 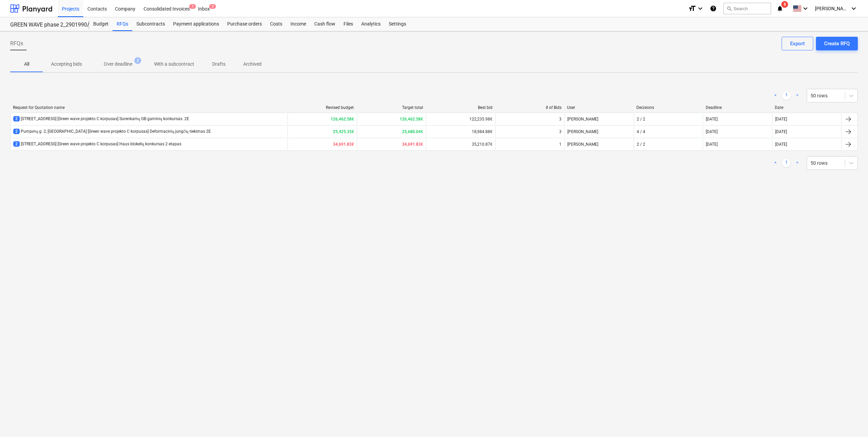 I want to click on span: 3, so click(x=213, y=6).